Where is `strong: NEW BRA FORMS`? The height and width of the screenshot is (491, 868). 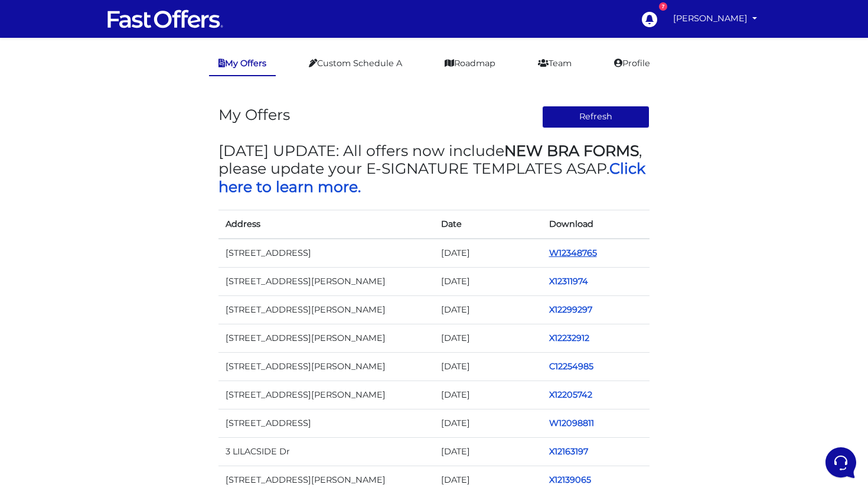
strong: NEW BRA FORMS is located at coordinates (572, 150).